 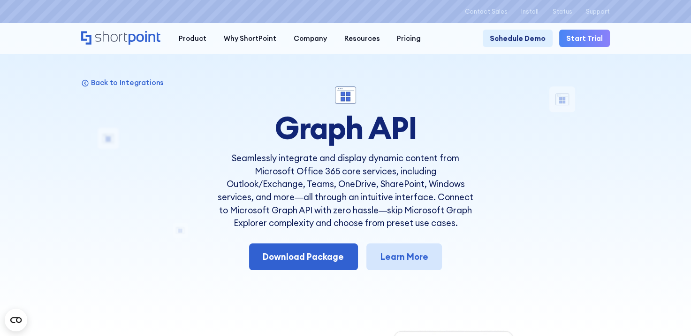 What do you see at coordinates (304, 256) in the screenshot?
I see `a: Download Package` at bounding box center [304, 256].